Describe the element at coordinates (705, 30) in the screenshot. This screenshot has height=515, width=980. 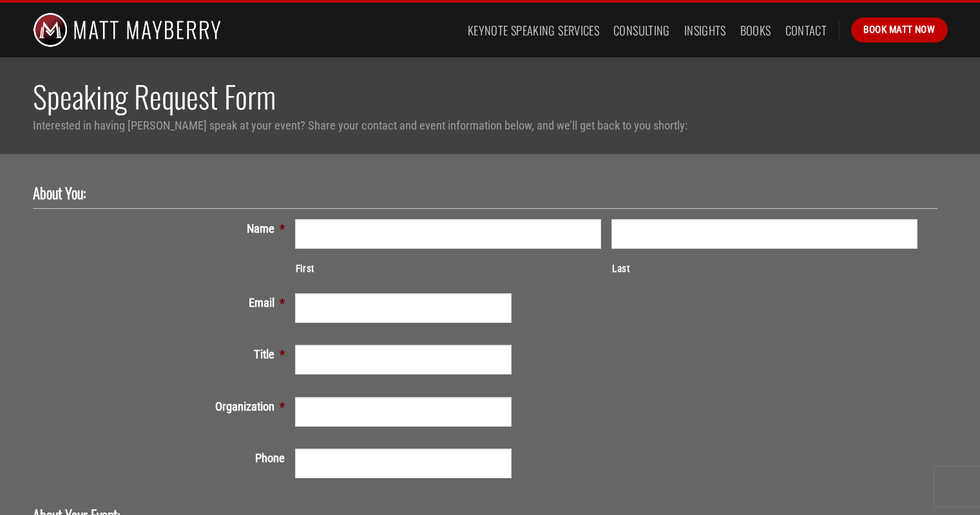
I see `a: Insights` at that location.